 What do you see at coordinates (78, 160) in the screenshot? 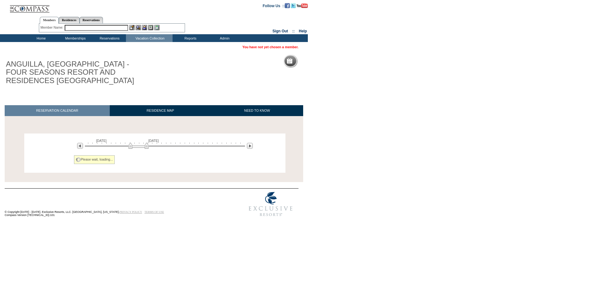
I see `img: spinner2.gif` at bounding box center [78, 160].